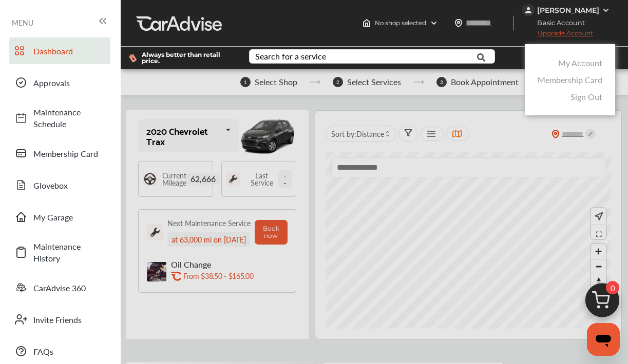 The image size is (628, 364). What do you see at coordinates (187, 58) in the screenshot?
I see `span: Always better than retail price.` at bounding box center [187, 58].